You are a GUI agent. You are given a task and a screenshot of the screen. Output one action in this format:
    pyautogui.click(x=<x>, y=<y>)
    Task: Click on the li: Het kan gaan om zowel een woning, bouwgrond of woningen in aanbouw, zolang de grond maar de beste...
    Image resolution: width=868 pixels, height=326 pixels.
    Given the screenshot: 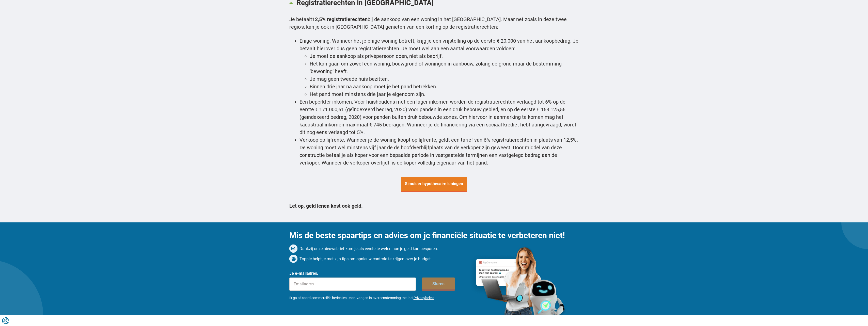 What is the action you would take?
    pyautogui.click(x=445, y=68)
    